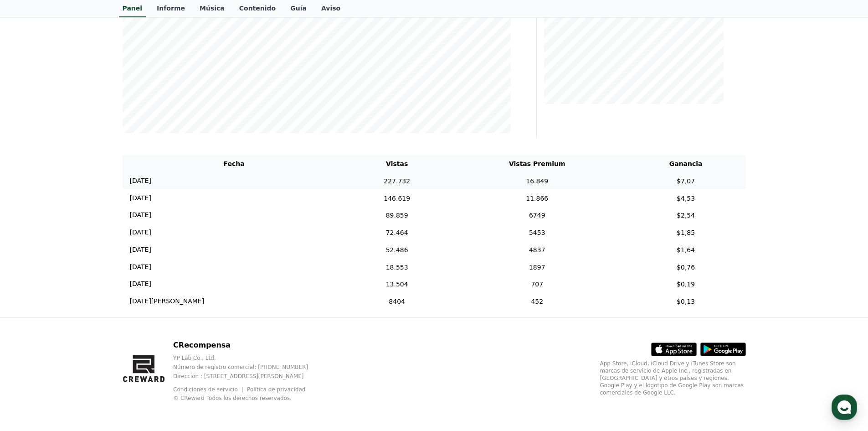  What do you see at coordinates (212, 8) in the screenshot?
I see `font: Música` at bounding box center [212, 8].